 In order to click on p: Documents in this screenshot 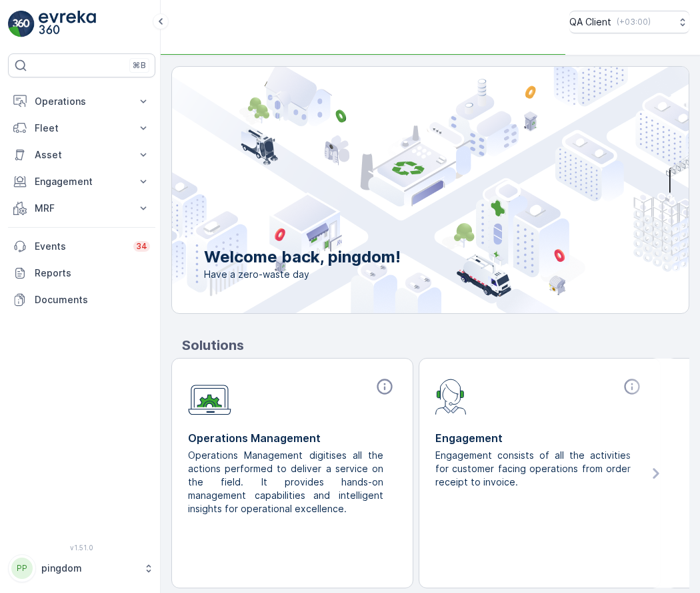, I will do `click(92, 300)`.